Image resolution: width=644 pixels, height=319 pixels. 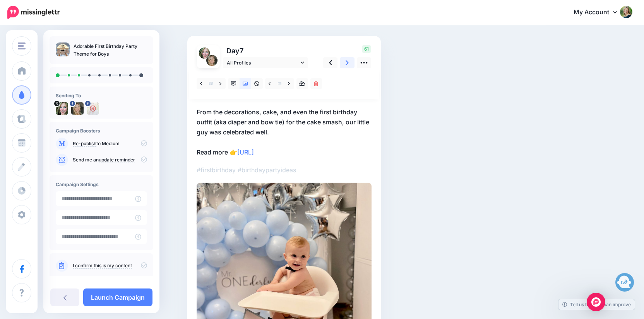 I want to click on a: update reminder, so click(x=117, y=160).